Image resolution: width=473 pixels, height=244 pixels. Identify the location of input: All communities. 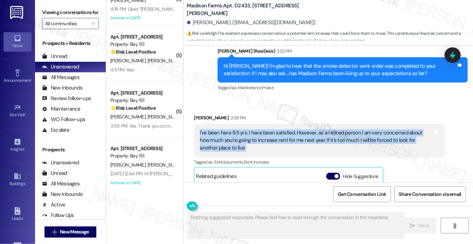
(66, 23).